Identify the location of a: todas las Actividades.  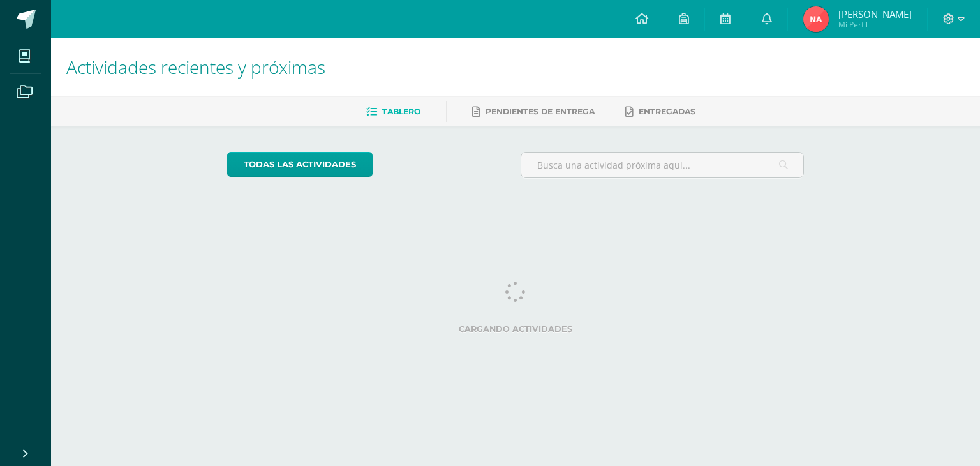
(300, 164).